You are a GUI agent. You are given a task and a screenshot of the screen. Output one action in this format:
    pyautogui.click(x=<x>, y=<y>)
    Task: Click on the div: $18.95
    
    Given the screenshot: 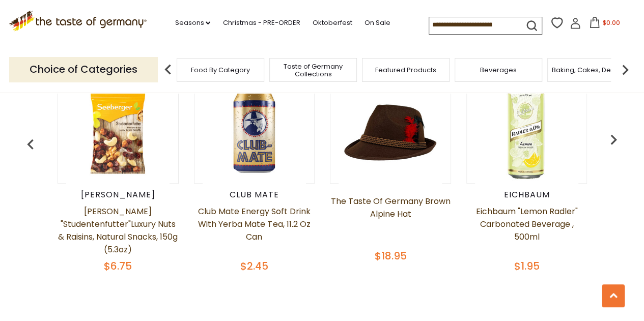 What is the action you would take?
    pyautogui.click(x=391, y=256)
    